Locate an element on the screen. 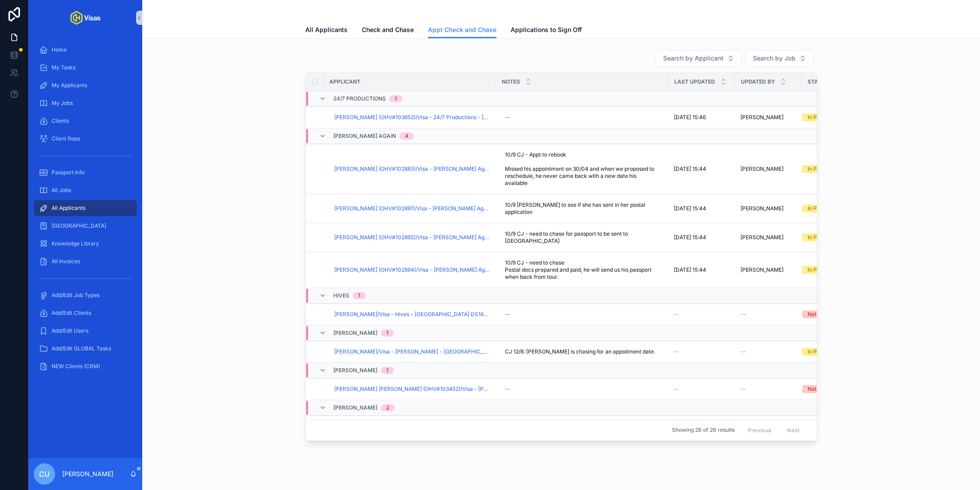 The image size is (980, 490). span: Updated By is located at coordinates (758, 82).